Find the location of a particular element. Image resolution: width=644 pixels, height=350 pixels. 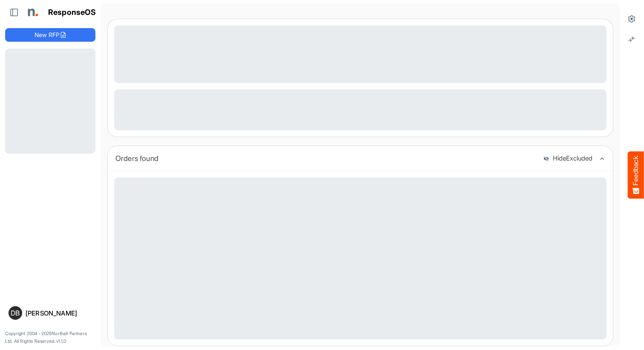

h1: ResponseOS is located at coordinates (72, 12).